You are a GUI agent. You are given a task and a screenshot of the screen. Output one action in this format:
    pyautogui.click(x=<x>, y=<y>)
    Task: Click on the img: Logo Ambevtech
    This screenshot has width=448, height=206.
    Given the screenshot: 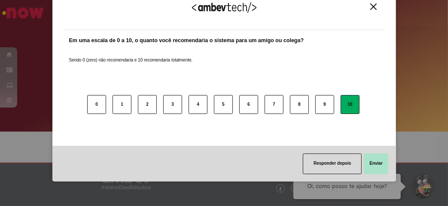 What is the action you would take?
    pyautogui.click(x=224, y=7)
    